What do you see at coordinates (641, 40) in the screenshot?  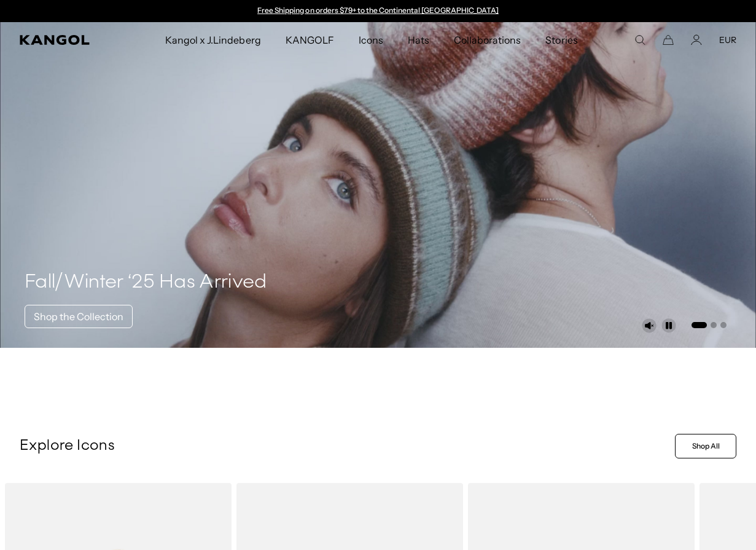 I see `summary: Search here` at bounding box center [641, 40].